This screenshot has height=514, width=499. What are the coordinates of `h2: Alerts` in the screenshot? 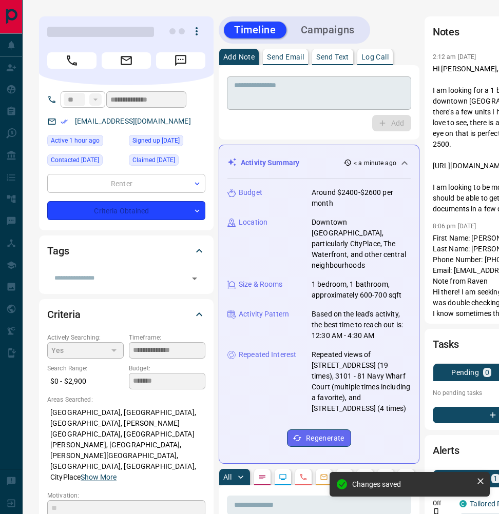 It's located at (446, 450).